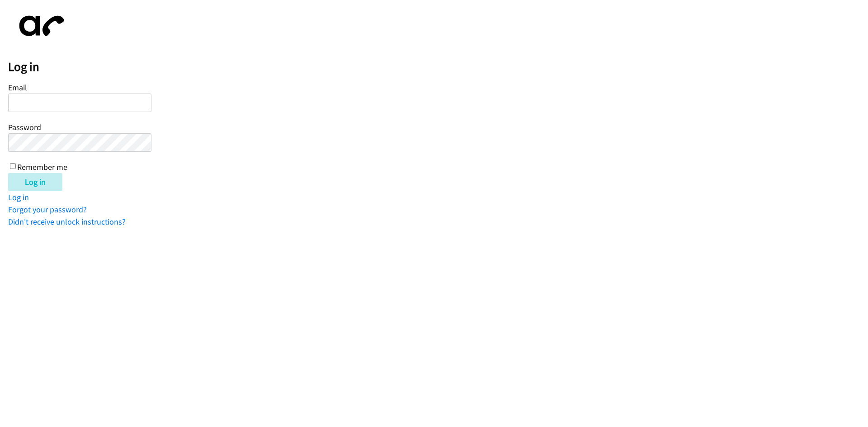  I want to click on input: Log in, so click(35, 182).